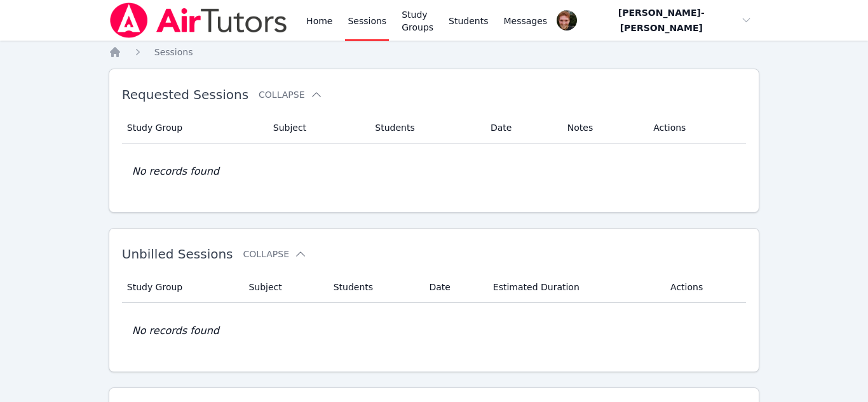 The image size is (868, 402). I want to click on th: Notes, so click(602, 127).